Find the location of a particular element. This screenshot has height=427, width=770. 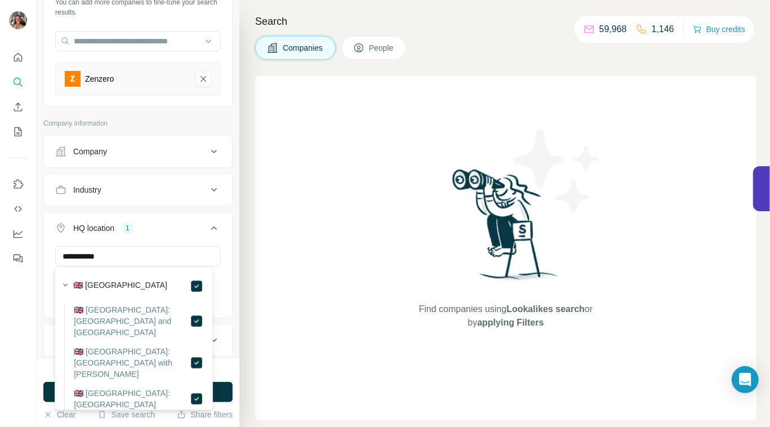

div: Open Intercom Messenger is located at coordinates (746, 380).